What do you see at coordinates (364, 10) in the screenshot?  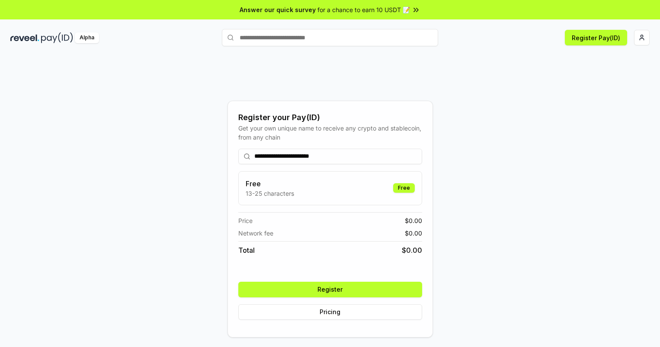 I see `span: for a chance to earn 10 USDT 📝` at bounding box center [364, 10].